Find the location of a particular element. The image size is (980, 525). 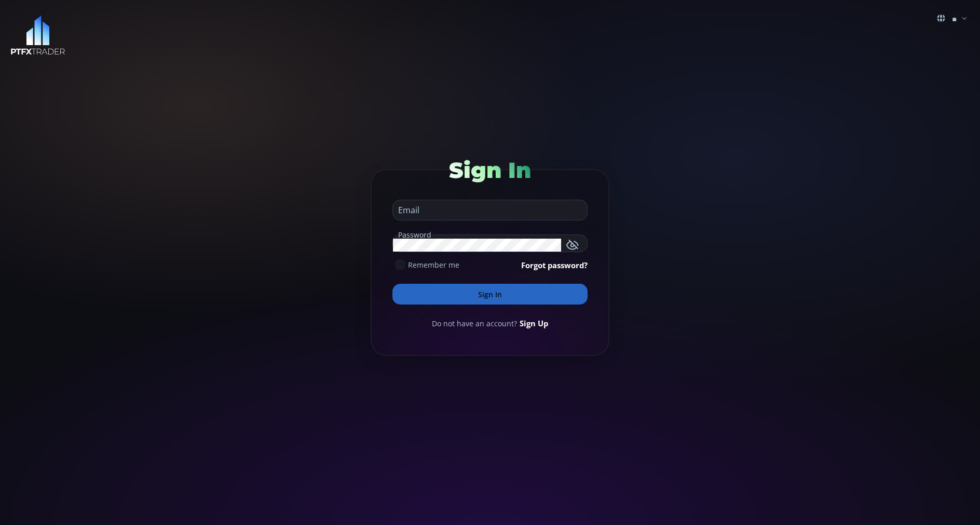

span: Remember me is located at coordinates (433, 265).